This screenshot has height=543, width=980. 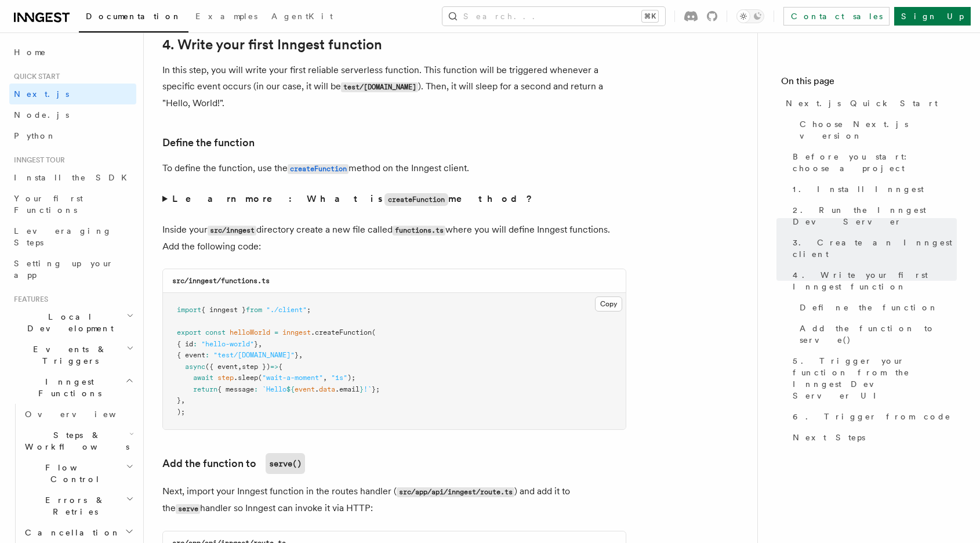 I want to click on span: return, so click(x=205, y=389).